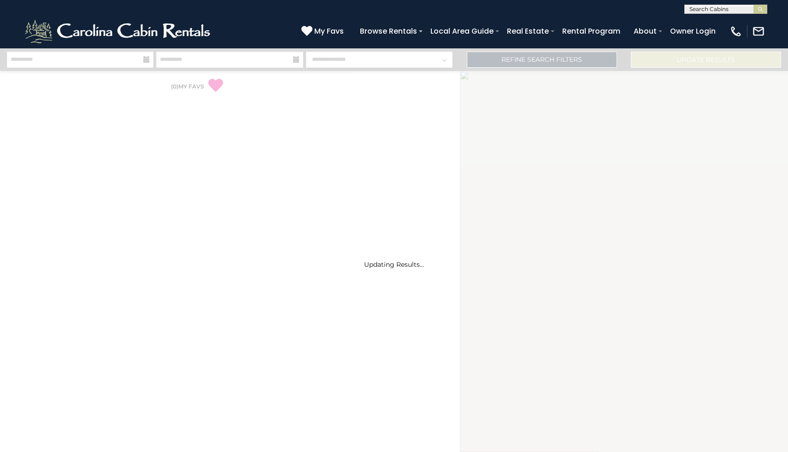 This screenshot has width=788, height=452. What do you see at coordinates (591, 31) in the screenshot?
I see `a: Rental Program` at bounding box center [591, 31].